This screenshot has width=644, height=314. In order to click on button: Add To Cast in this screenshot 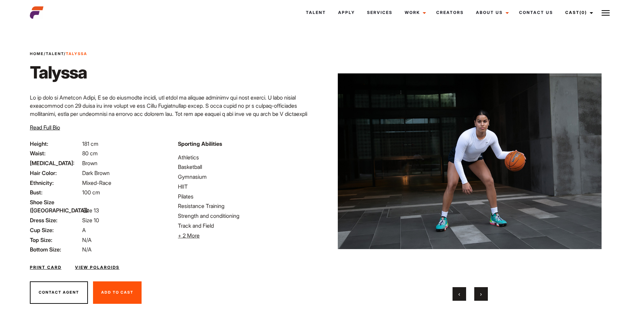, I will do `click(117, 293)`.